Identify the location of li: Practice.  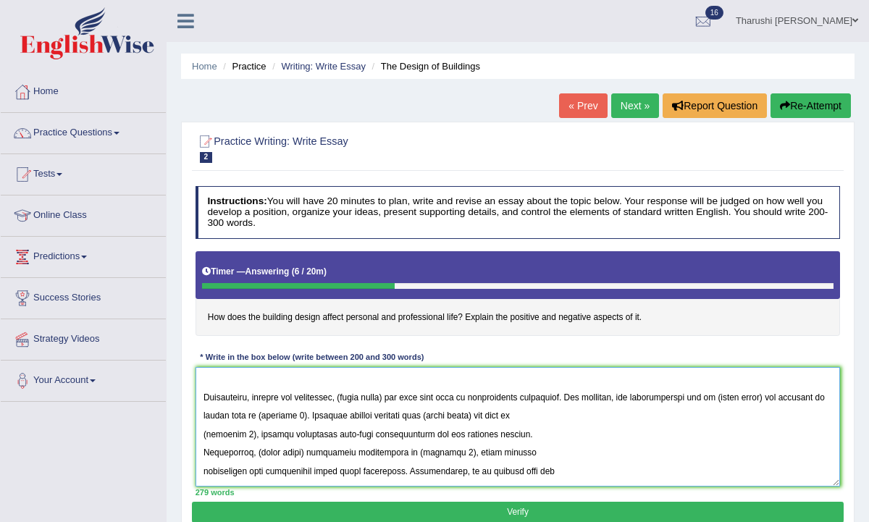
(243, 66).